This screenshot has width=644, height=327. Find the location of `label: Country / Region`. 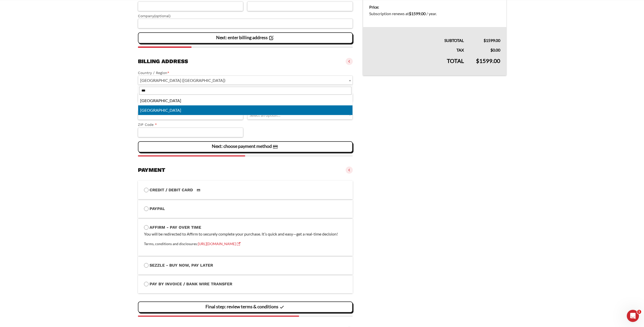

label: Country / Region is located at coordinates (245, 73).